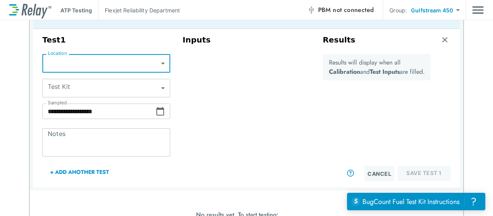  What do you see at coordinates (377, 67) in the screenshot?
I see `p: Results will display when all and are filled.` at bounding box center [377, 67].